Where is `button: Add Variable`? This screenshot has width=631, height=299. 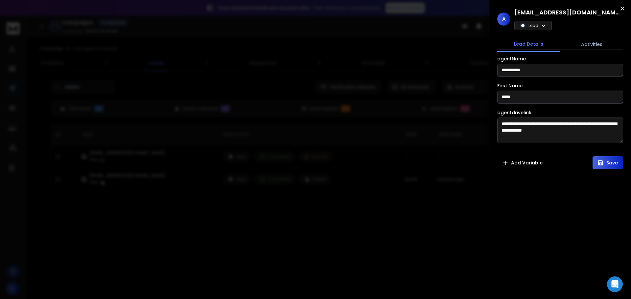 button: Add Variable is located at coordinates (523, 163).